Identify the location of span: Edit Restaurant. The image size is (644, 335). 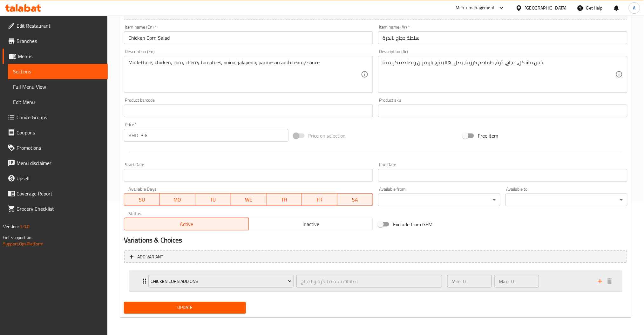
(59, 26).